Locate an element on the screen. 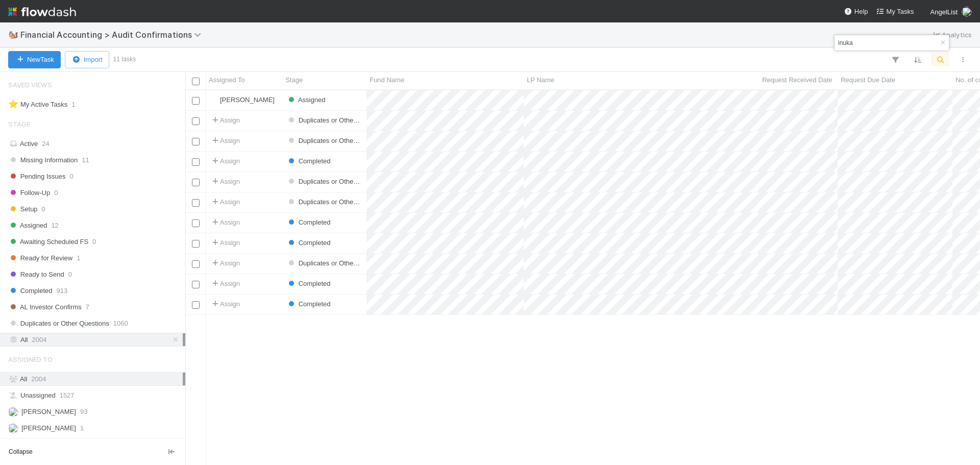  span: Financial Accounting > Audit Confirmations is located at coordinates (113, 34).